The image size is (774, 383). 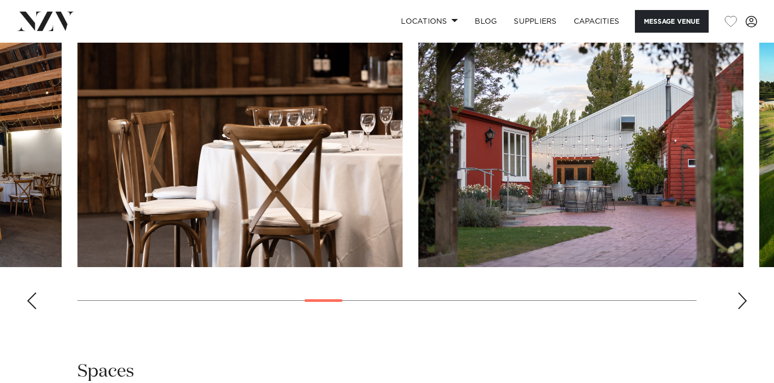 What do you see at coordinates (430, 21) in the screenshot?
I see `a: Locations` at bounding box center [430, 21].